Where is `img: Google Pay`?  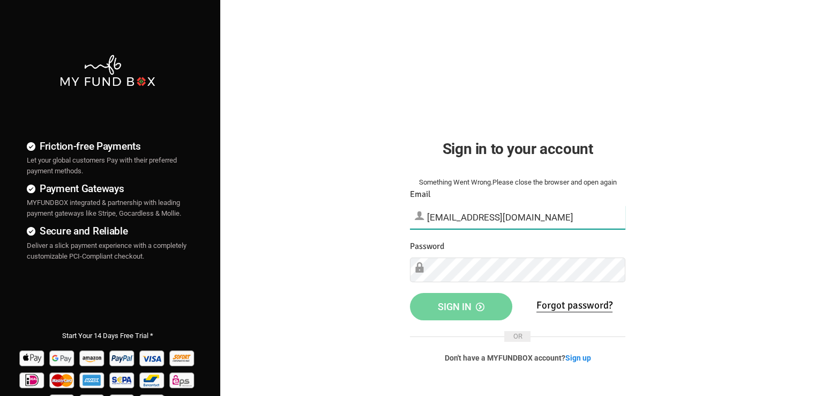
img: Google Pay is located at coordinates (62, 357).